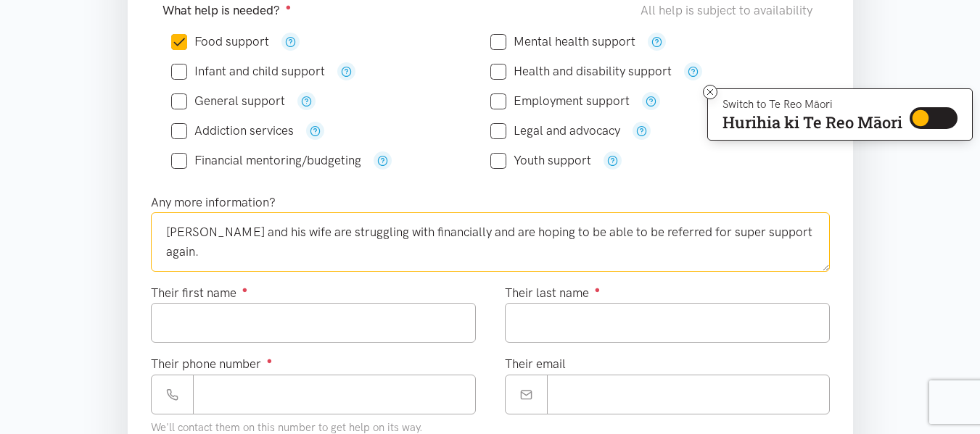  What do you see at coordinates (729, 10) in the screenshot?
I see `div: All help is subject to availability` at bounding box center [729, 10].